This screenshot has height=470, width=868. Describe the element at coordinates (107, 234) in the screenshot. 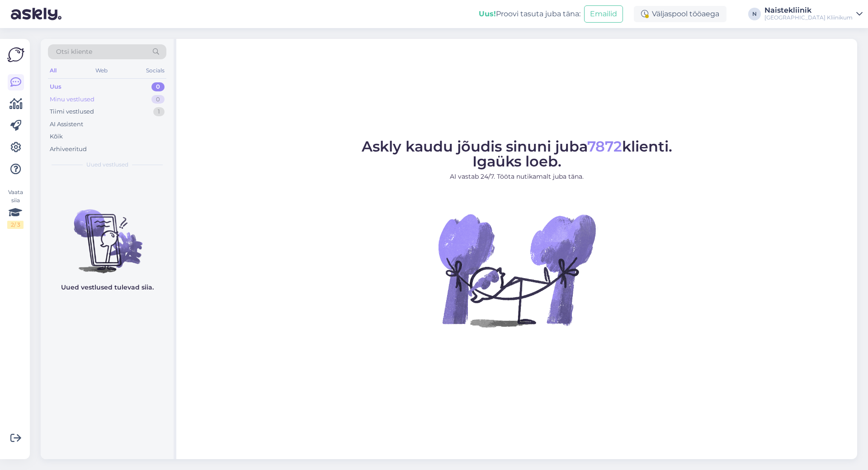

I see `img: No chats` at that location.